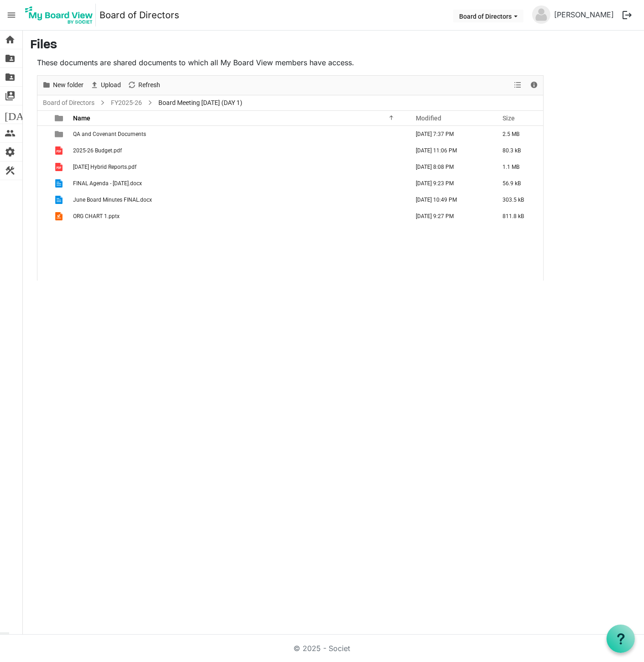  What do you see at coordinates (10, 171) in the screenshot?
I see `span: construction` at bounding box center [10, 171].